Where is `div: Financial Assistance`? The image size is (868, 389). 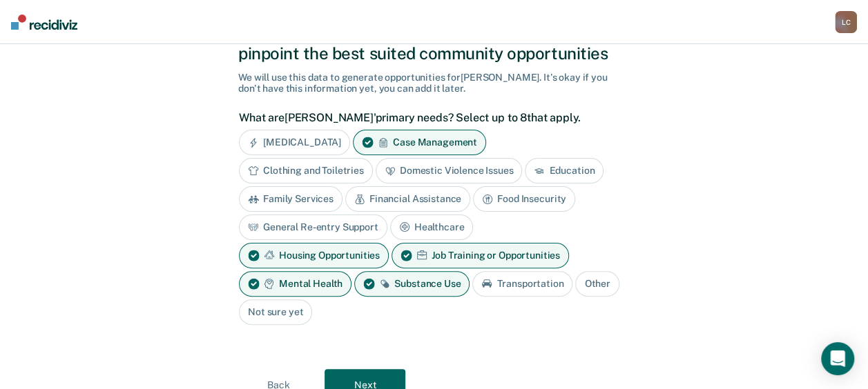 div: Financial Assistance is located at coordinates (407, 199).